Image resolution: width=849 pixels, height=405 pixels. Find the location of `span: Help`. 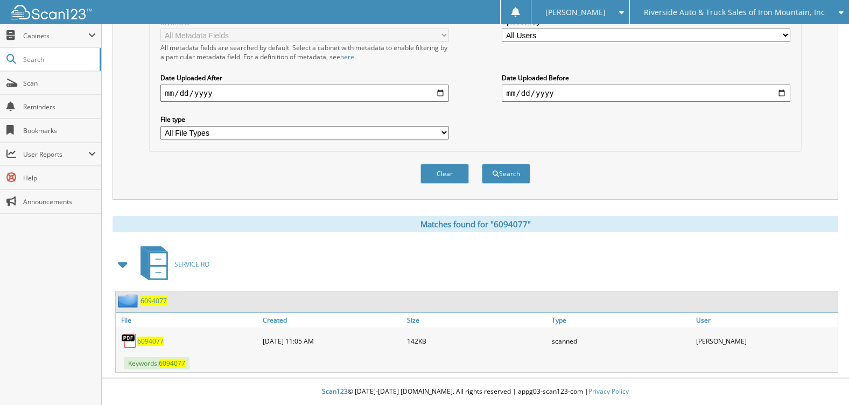

span: Help is located at coordinates (59, 178).